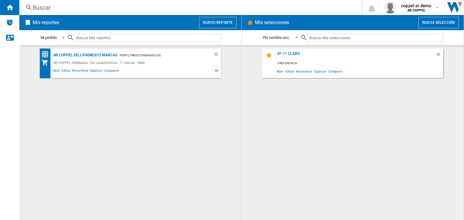  Describe the element at coordinates (438, 23) in the screenshot. I see `button: Nueva selección` at that location.